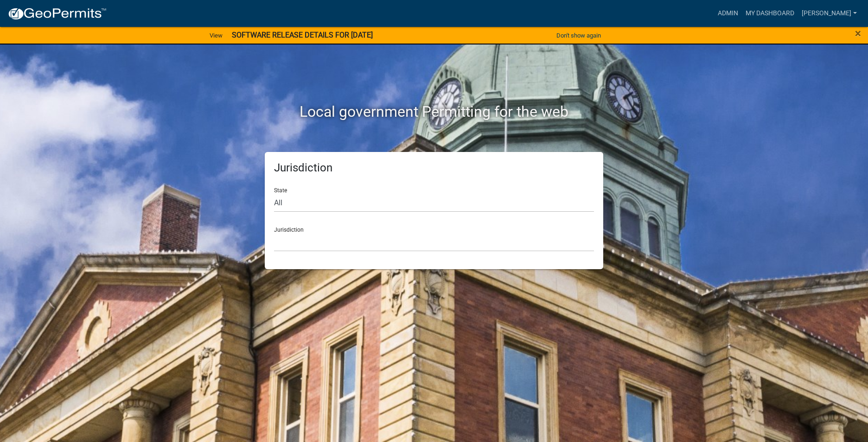 Image resolution: width=868 pixels, height=442 pixels. I want to click on a: View, so click(216, 35).